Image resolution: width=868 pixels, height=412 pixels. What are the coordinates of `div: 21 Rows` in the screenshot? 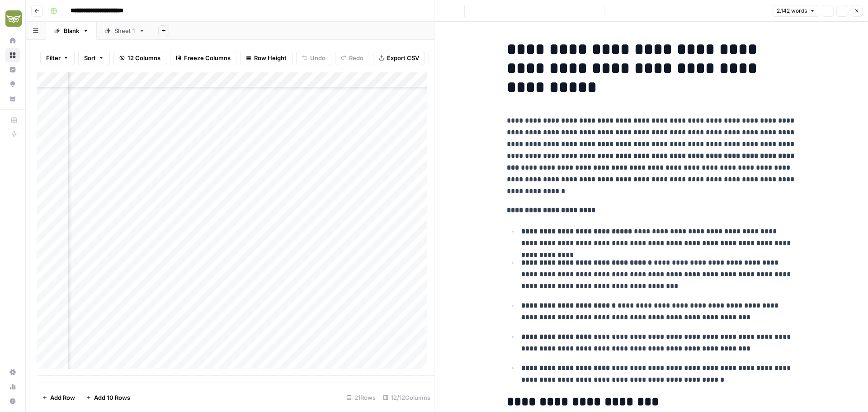 It's located at (361, 397).